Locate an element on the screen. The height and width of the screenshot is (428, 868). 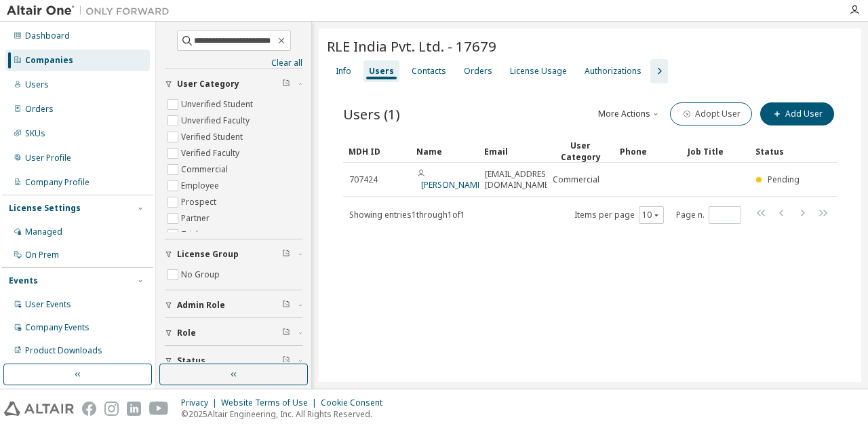
div: On Prem is located at coordinates (42, 255).